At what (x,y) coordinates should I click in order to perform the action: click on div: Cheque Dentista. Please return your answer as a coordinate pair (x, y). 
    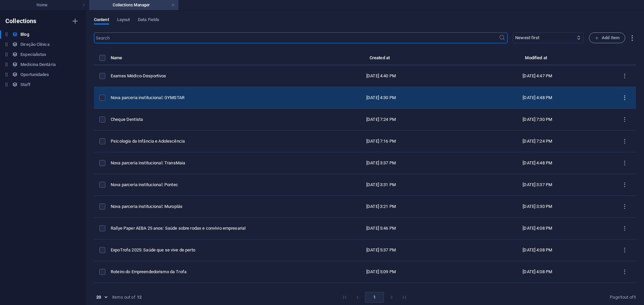
    Looking at the image, I should click on (203, 119).